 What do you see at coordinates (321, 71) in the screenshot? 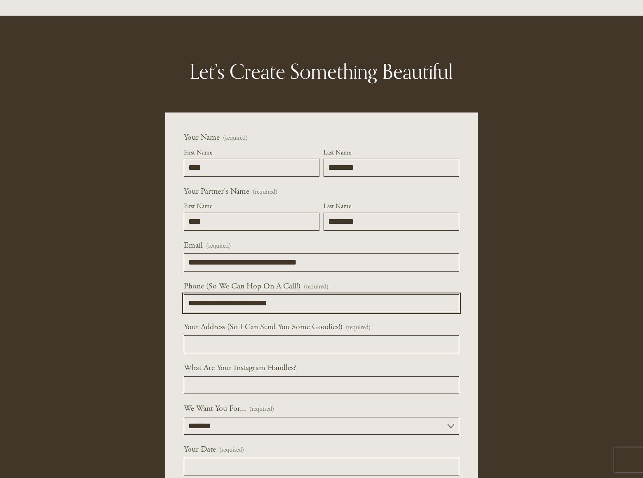
I see `h2: Let’s Create Something Beautiful` at bounding box center [321, 71].